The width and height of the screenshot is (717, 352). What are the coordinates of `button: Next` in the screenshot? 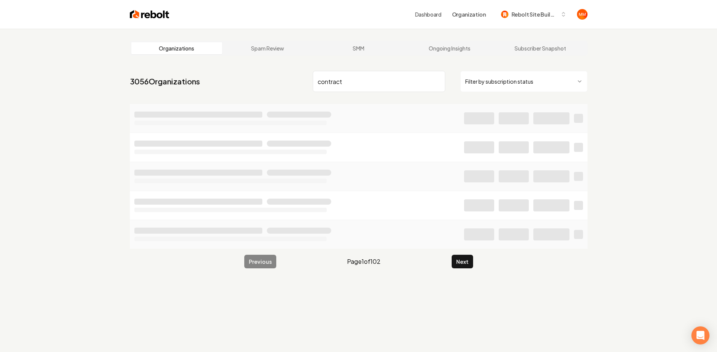 It's located at (462, 261).